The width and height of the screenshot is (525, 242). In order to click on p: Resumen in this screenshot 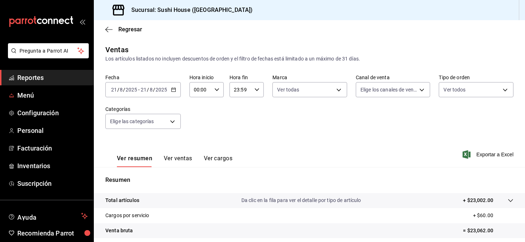, I will do `click(309, 180)`.